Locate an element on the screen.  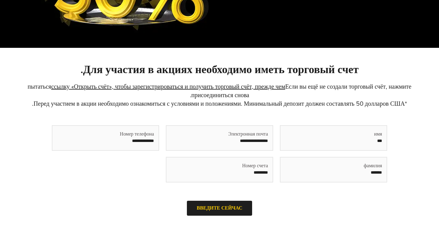
font: *Перед участием в акции необходимо ознакомиться с условиями и положениями. Минимальный депозит до... is located at coordinates (219, 104).